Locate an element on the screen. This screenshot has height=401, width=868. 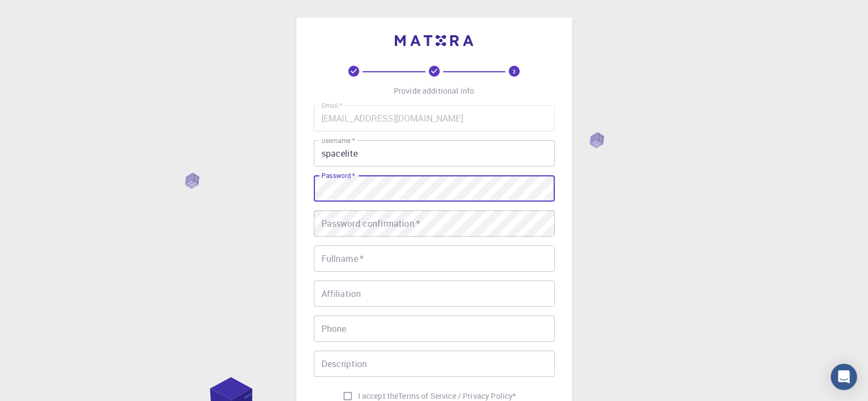
label: username is located at coordinates (338, 140).